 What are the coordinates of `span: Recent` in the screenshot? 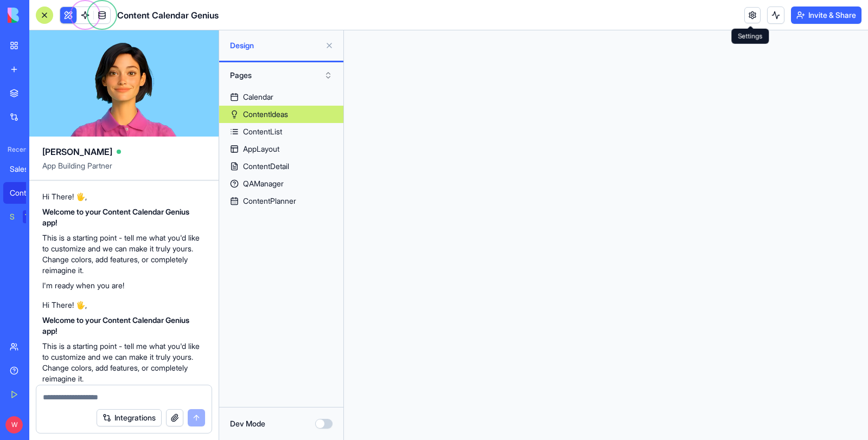 It's located at (15, 150).